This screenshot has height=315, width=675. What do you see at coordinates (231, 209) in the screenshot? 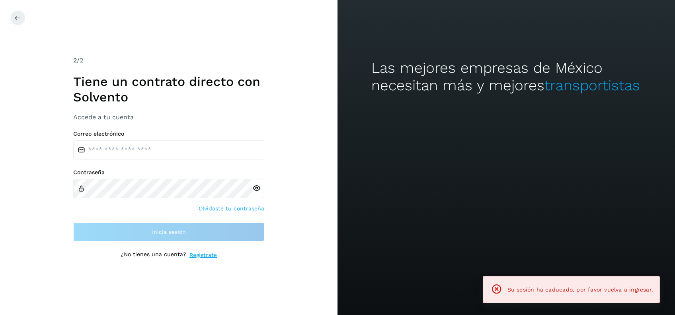
I see `a: Olvidaste tu contraseña` at bounding box center [231, 209].